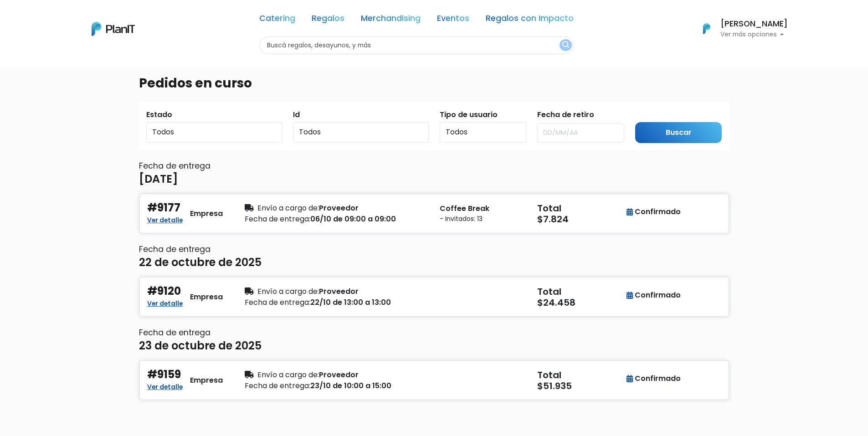  I want to click on h4: 22 de octubre de 2025, so click(200, 262).